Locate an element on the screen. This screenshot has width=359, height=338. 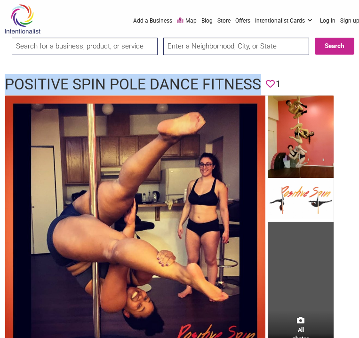
a: Map is located at coordinates (187, 21).